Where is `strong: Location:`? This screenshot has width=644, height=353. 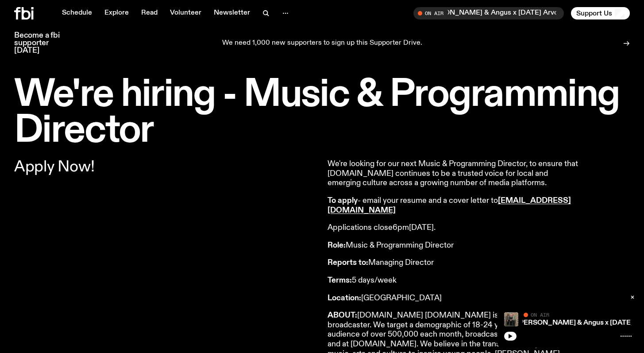
strong: Location: is located at coordinates (344, 298).